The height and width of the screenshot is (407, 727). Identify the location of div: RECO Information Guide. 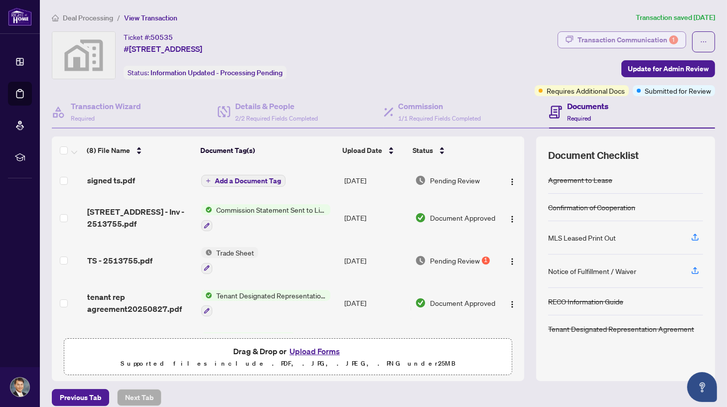
(586, 302).